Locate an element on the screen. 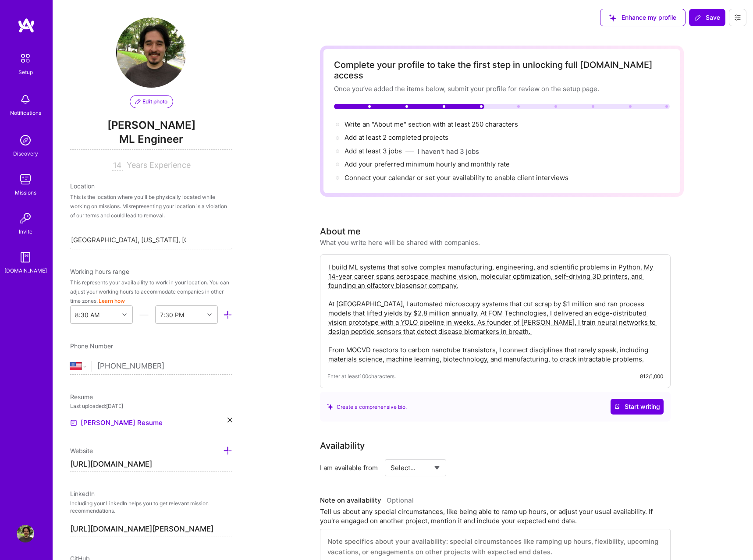  span: Enter at least 100 characters. is located at coordinates (362, 376).